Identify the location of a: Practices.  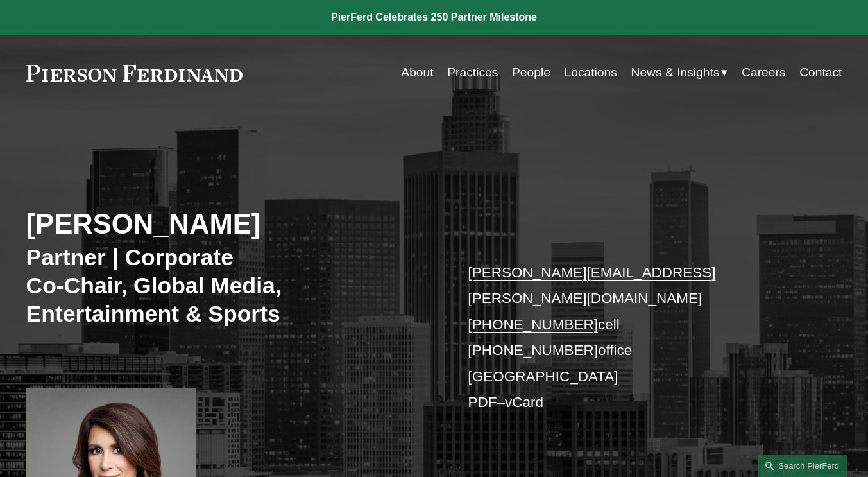
(472, 73).